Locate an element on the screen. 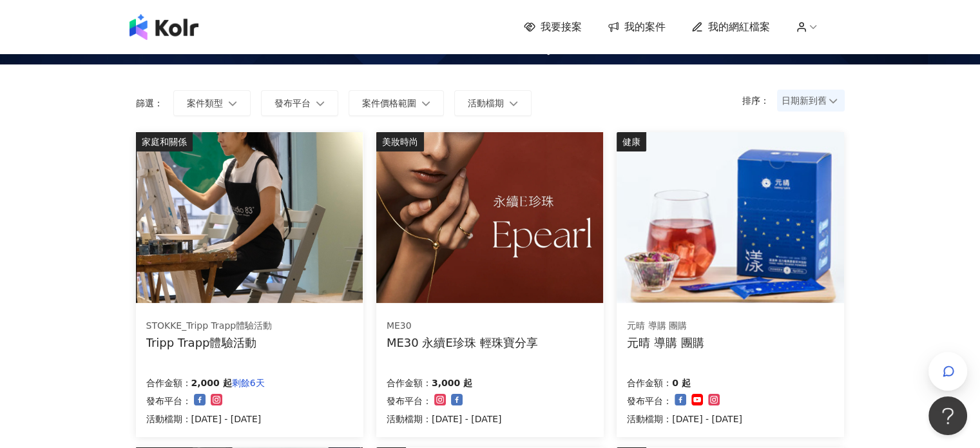  a: 我的案件 is located at coordinates (637, 27).